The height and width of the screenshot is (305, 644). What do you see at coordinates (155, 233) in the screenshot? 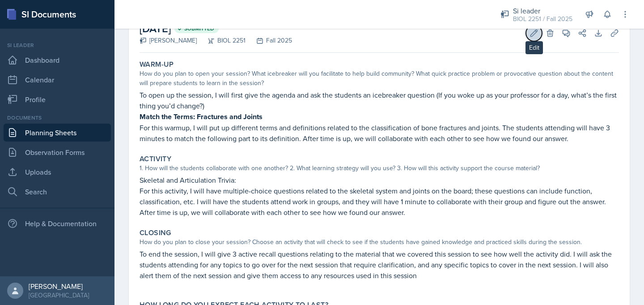
I see `label: Closing` at bounding box center [155, 233].